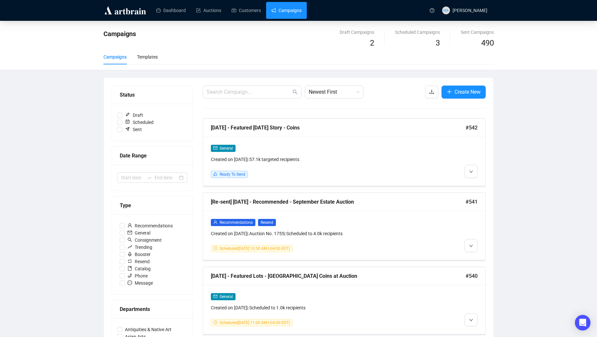  I want to click on a: Customers, so click(246, 10).